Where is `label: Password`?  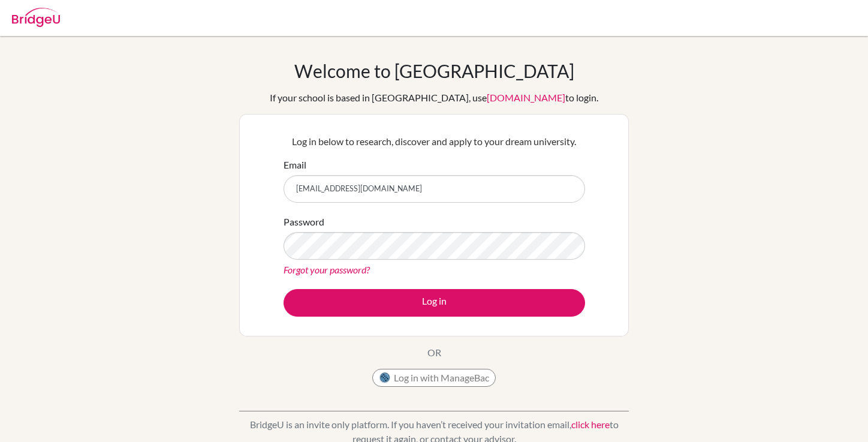
label: Password is located at coordinates (304, 222).